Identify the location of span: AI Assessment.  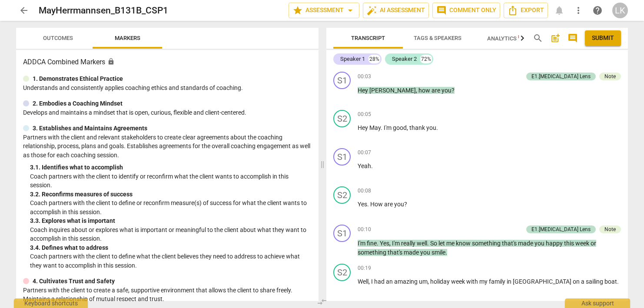
(396, 10).